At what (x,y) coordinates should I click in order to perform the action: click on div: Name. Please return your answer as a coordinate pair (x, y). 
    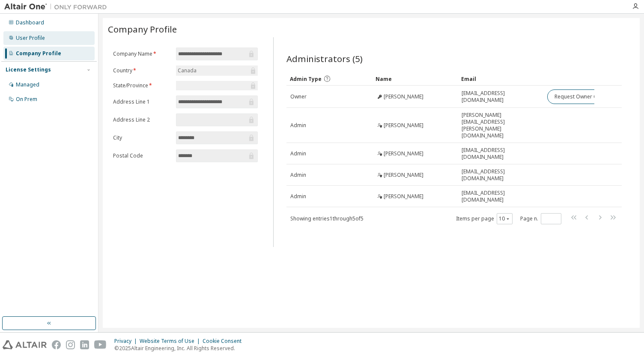
    Looking at the image, I should click on (415, 79).